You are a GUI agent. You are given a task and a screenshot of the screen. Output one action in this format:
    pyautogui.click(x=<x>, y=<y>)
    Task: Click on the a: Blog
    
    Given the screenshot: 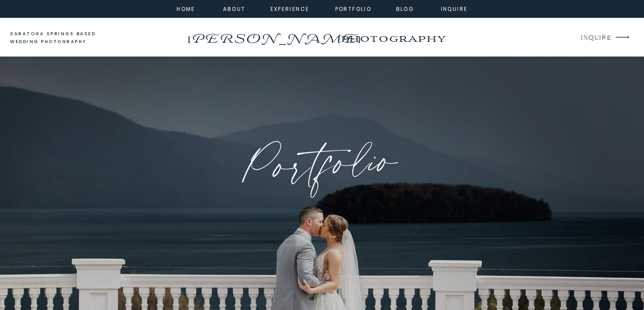 What is the action you would take?
    pyautogui.click(x=405, y=8)
    